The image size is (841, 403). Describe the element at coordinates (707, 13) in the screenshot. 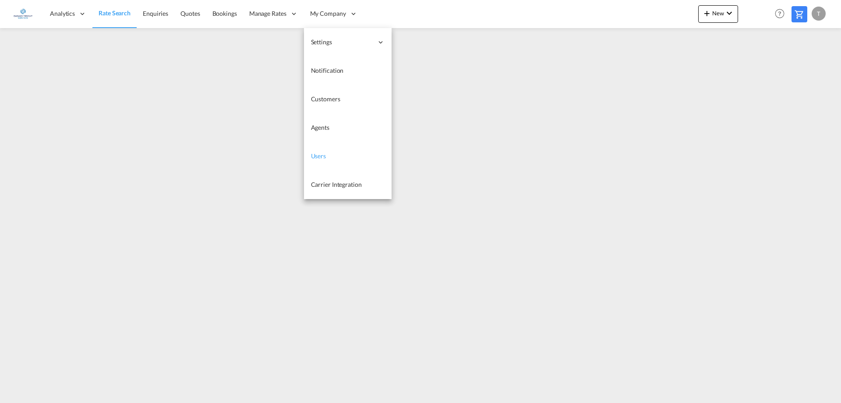

I see `md-icon: icon-plus 400-fg` at that location.